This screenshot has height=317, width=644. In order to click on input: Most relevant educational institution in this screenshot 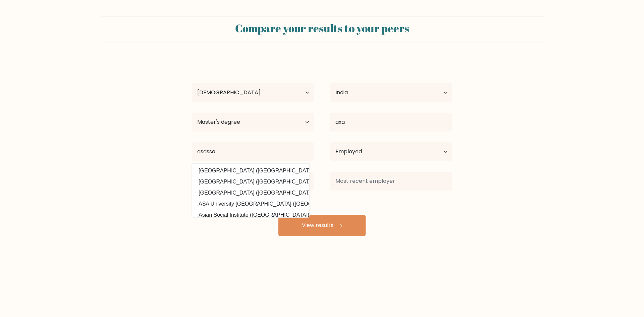, I will do `click(253, 152)`.